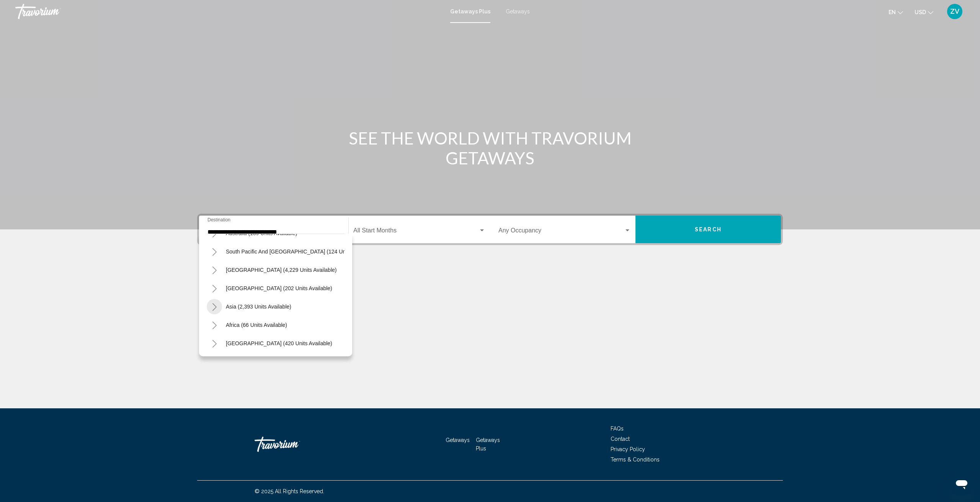 The image size is (980, 502). What do you see at coordinates (214, 252) in the screenshot?
I see `button: Toggle South Pacific and Oceania (124 units available)` at bounding box center [214, 252].